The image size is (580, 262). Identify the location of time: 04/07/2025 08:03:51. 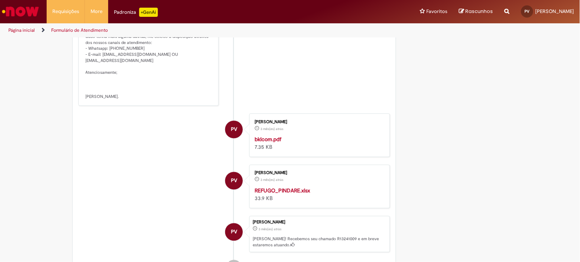
(270, 229).